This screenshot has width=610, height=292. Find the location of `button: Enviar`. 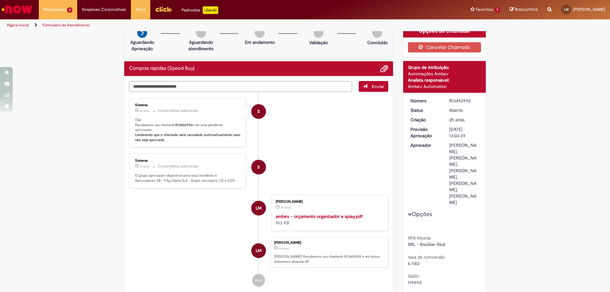

button: Enviar is located at coordinates (373, 86).